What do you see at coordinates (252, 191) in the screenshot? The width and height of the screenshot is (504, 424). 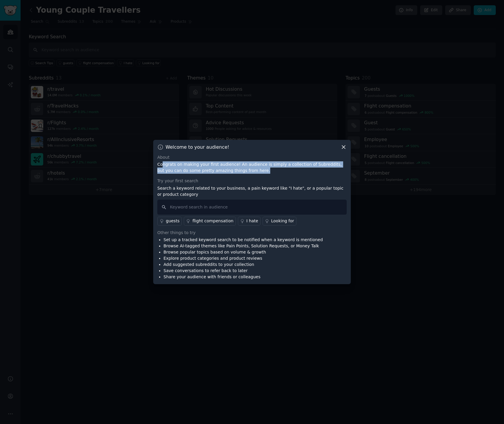 I see `p: Search a keyword related to your business, a pain keyword like "I hate", or a popular topic or pr...` at bounding box center [252, 191].